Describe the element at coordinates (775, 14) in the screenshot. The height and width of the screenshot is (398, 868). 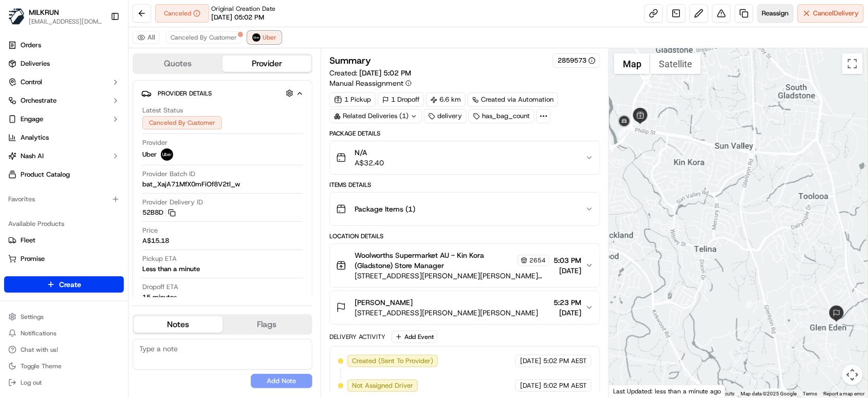
I see `button: Reassign` at that location.